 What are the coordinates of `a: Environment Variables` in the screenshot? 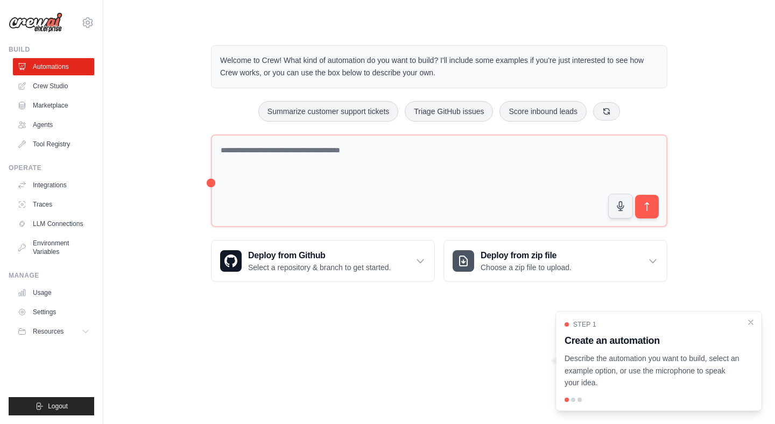 It's located at (53, 248).